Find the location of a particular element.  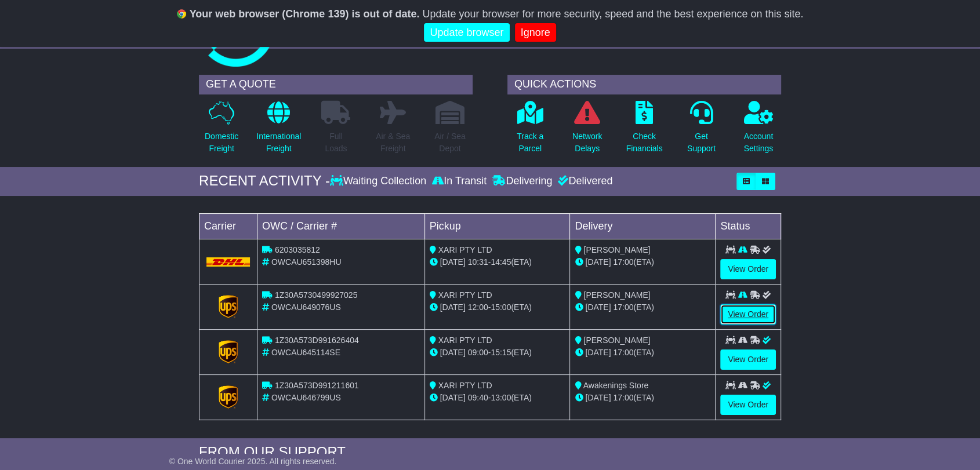

div: Delivered is located at coordinates (583, 182).